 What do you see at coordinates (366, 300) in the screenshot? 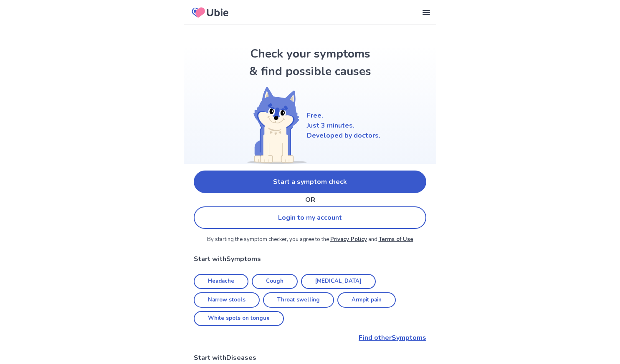
I see `a: Armpit pain` at bounding box center [366, 300].